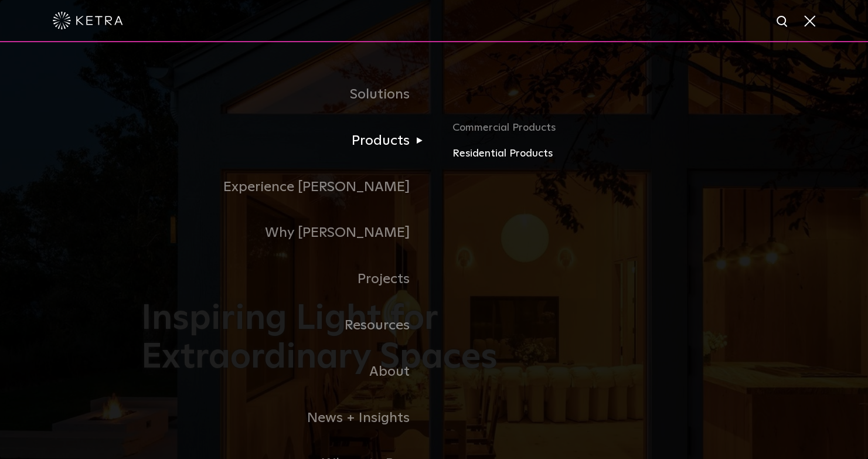  I want to click on img: search icon, so click(783, 22).